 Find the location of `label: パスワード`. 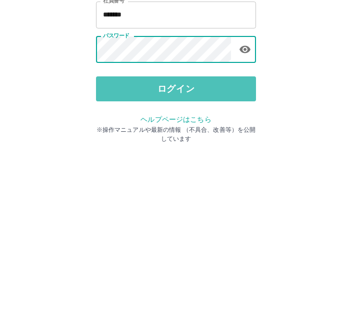

label: パスワード is located at coordinates (116, 132).